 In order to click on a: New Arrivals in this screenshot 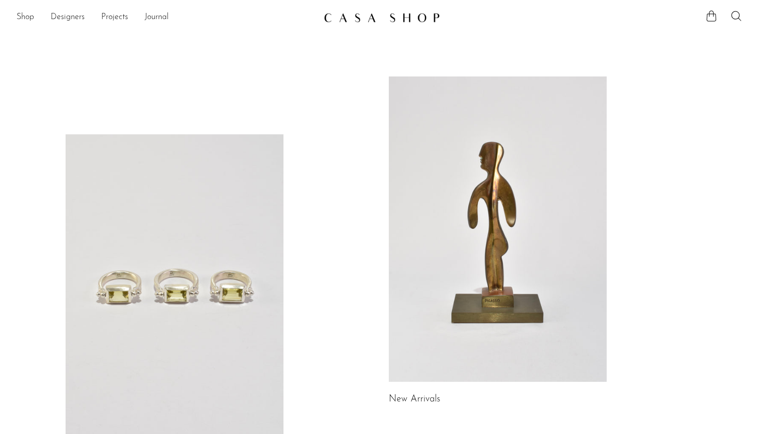, I will do `click(415, 399)`.